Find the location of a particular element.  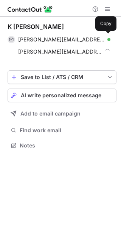

button: Add to email campaign is located at coordinates (62, 113).